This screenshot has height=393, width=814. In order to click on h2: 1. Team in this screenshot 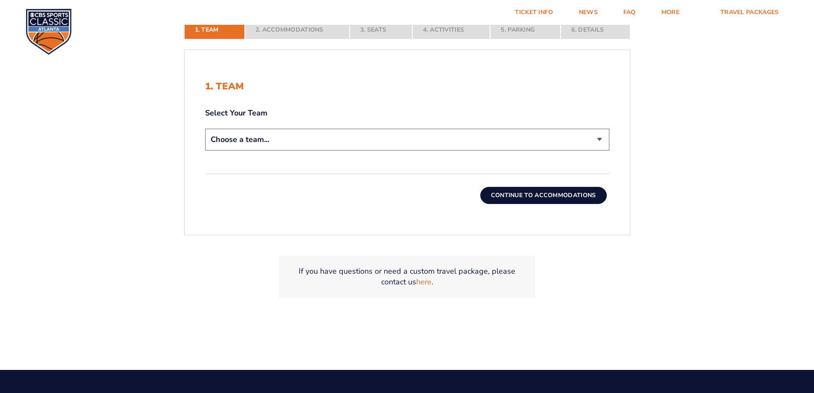, I will do `click(407, 86)`.